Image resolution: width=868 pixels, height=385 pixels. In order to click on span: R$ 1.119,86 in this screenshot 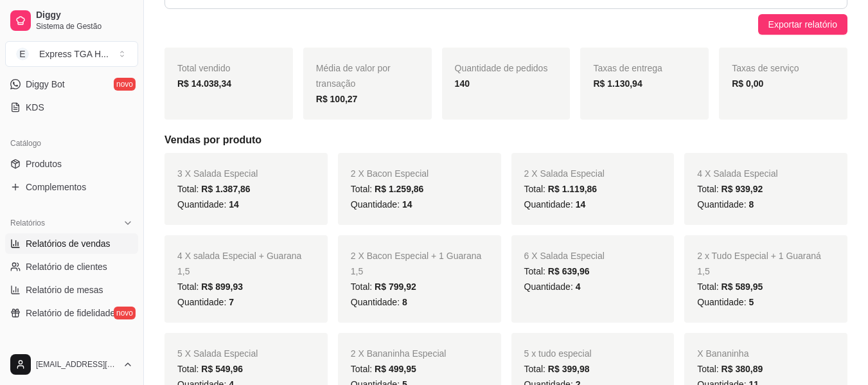, I will do `click(573, 189)`.